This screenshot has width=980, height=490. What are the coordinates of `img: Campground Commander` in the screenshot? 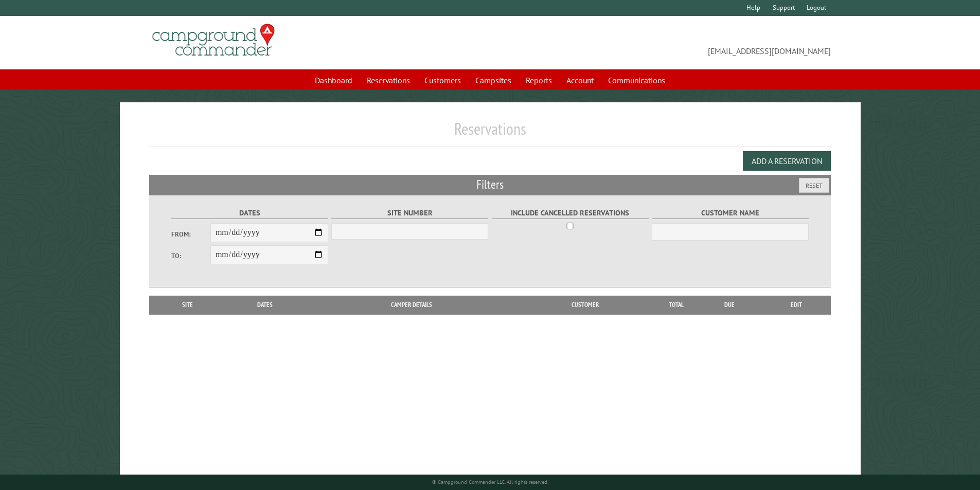 It's located at (214, 40).